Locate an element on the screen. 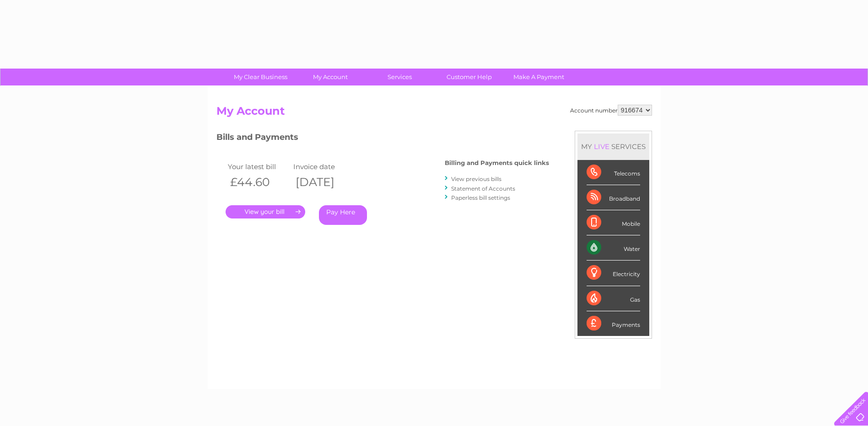 The image size is (868, 426). h2: My Account is located at coordinates (434, 114).